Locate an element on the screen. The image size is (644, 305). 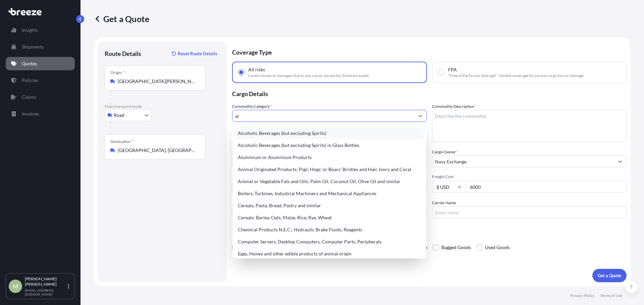
p: Special Conditions is located at coordinates (429, 235).